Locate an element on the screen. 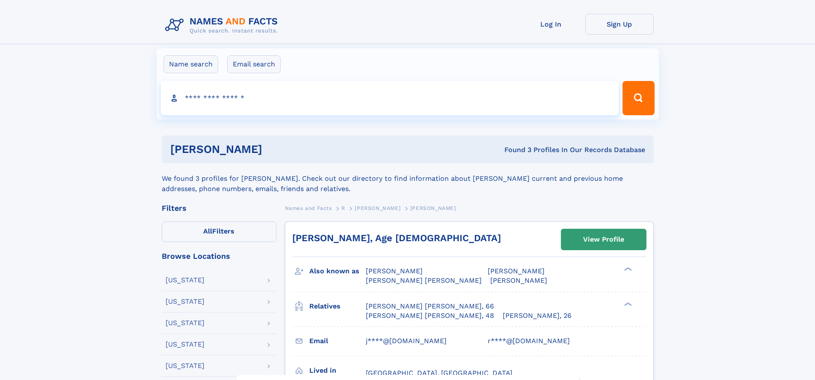 This screenshot has height=380, width=815. div: View Profile is located at coordinates (604, 239).